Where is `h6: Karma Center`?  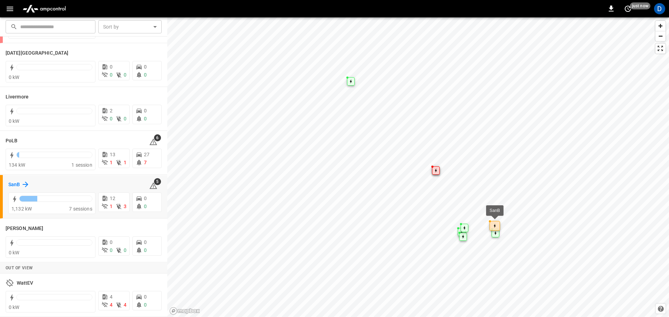 h6: Karma Center is located at coordinates (37, 53).